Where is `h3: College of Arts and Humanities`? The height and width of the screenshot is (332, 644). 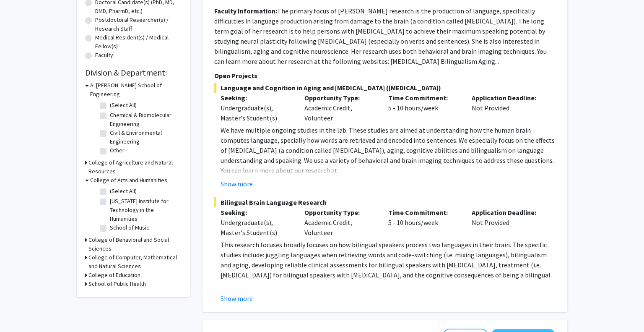
h3: College of Arts and Humanities is located at coordinates (129, 180).